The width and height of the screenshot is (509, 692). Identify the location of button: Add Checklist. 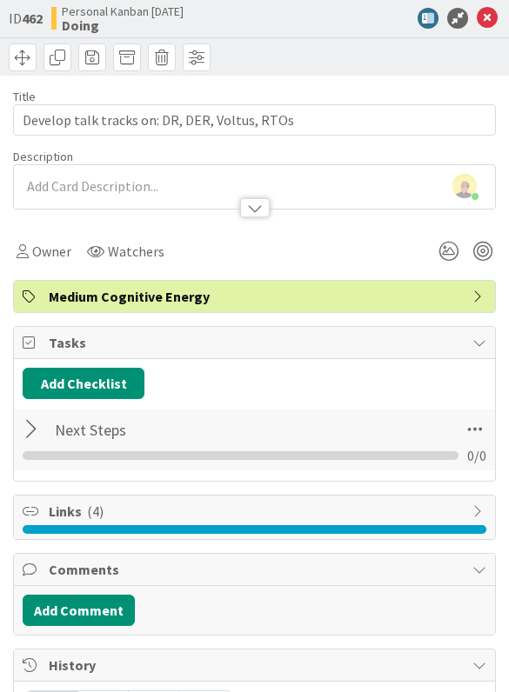
(83, 384).